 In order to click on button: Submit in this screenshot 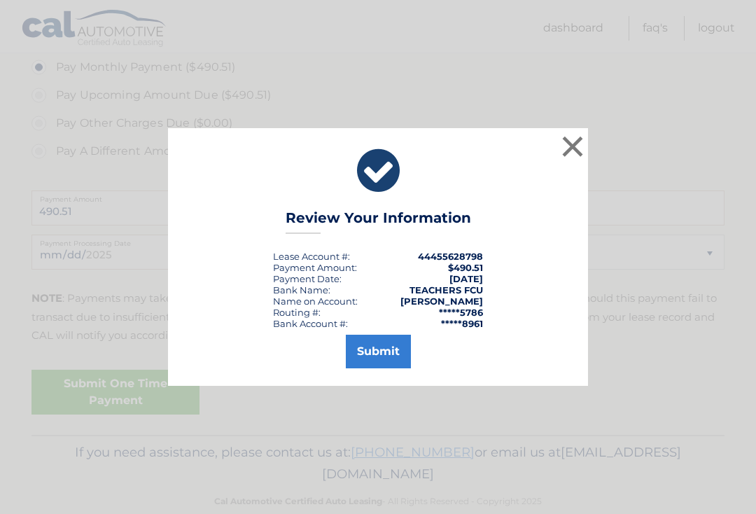, I will do `click(378, 352)`.